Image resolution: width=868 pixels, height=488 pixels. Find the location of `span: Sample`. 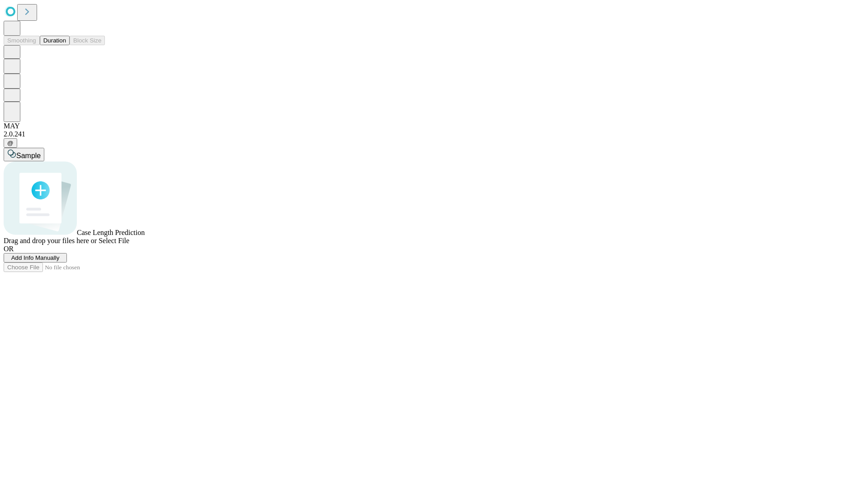

span: Sample is located at coordinates (28, 156).